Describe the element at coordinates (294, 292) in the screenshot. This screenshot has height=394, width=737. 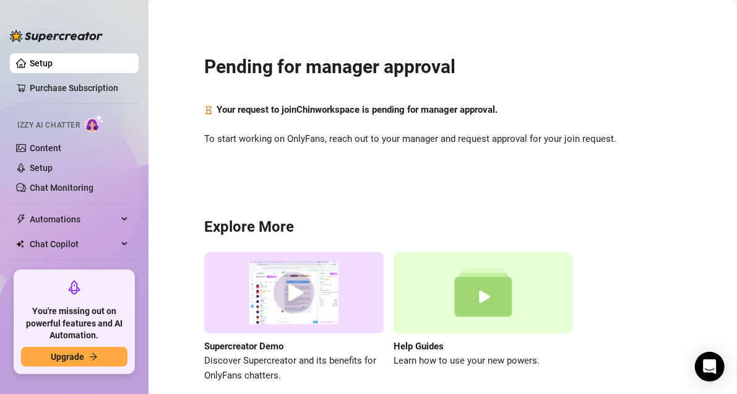
I see `img: supercreator demo` at that location.